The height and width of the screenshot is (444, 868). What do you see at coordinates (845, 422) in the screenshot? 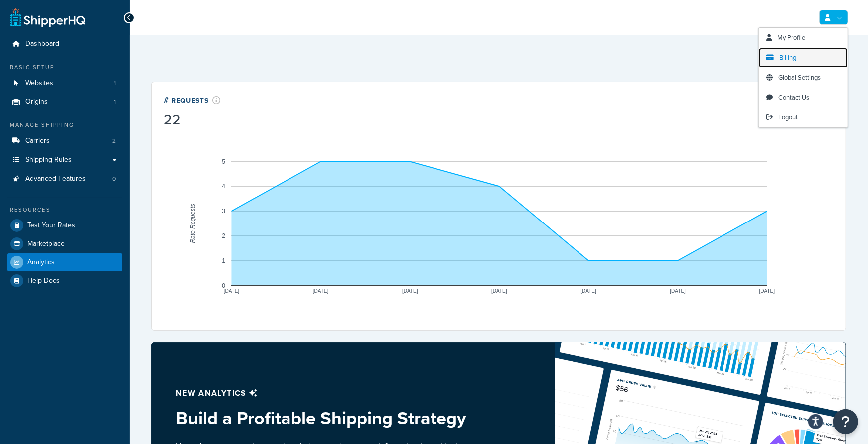
I see `button: Open Resource Center` at bounding box center [845, 422].